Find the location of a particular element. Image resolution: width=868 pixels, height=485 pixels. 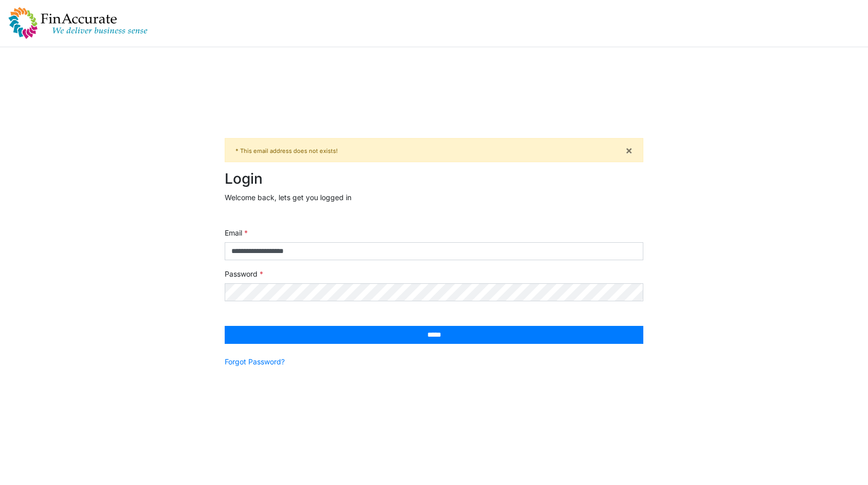

small: * This email address does not exists! is located at coordinates (286, 151).